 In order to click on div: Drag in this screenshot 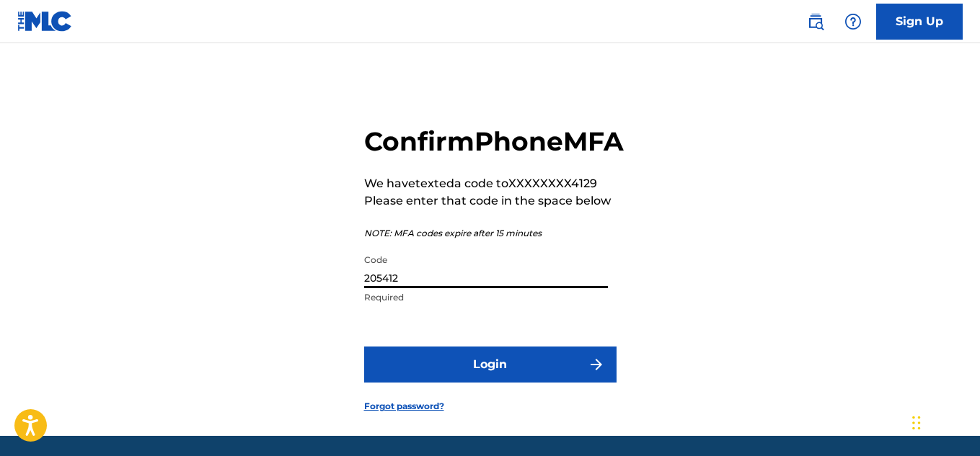, I will do `click(917, 423)`.